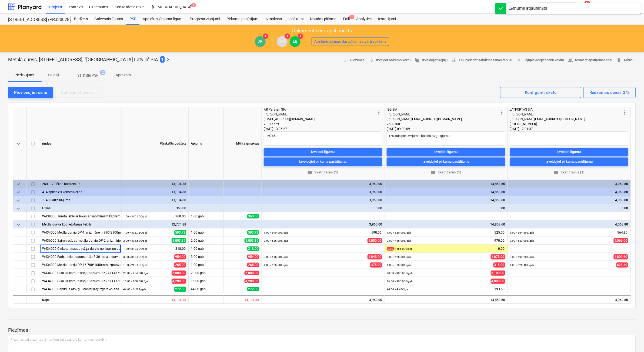  Describe the element at coordinates (528, 8) in the screenshot. I see `div: Lēmums atjaunināts` at that location.